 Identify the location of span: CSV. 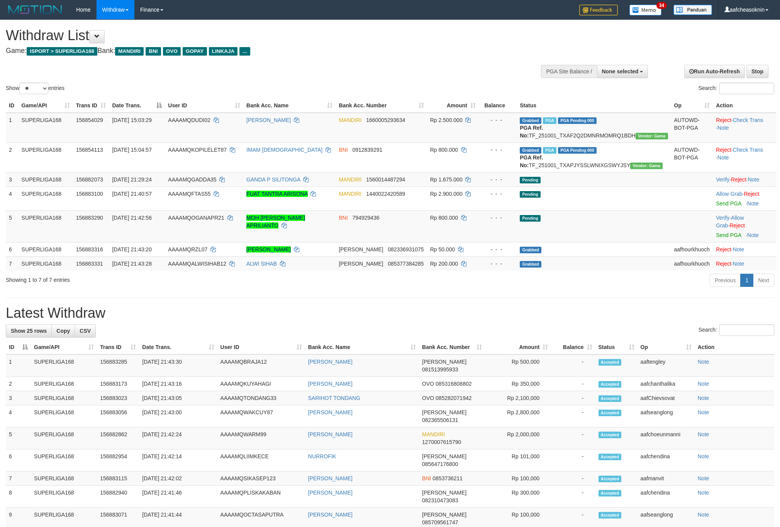
(85, 331).